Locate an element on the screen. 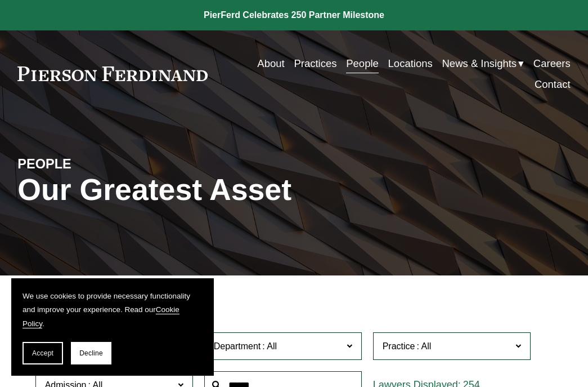  a: People is located at coordinates (363, 63).